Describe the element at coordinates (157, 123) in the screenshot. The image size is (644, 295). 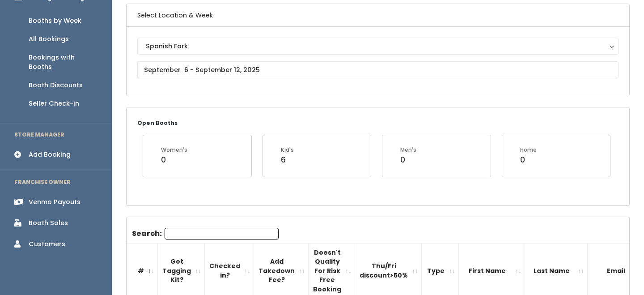
I see `small: Open Booths` at that location.